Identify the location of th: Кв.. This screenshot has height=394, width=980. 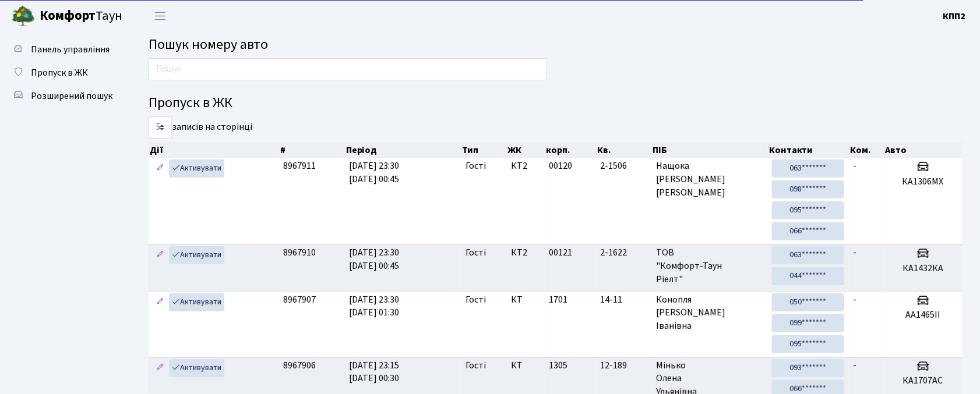
(624, 150).